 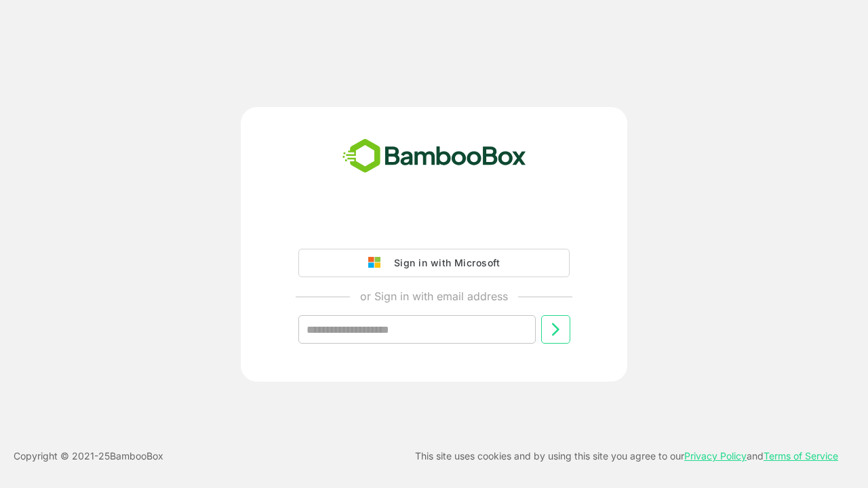 What do you see at coordinates (88, 456) in the screenshot?
I see `p: Copyright © 2021- 25 BambooBox` at bounding box center [88, 456].